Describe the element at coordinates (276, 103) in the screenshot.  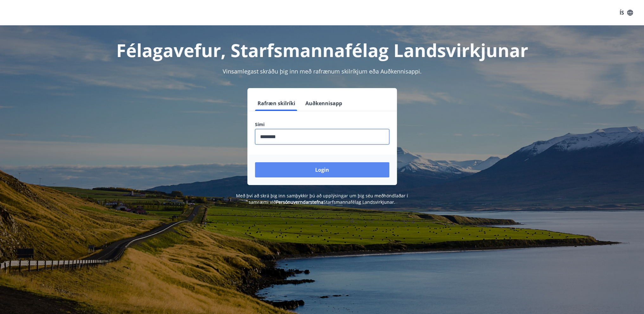
I see `button: Rafræn skilríki` at that location.